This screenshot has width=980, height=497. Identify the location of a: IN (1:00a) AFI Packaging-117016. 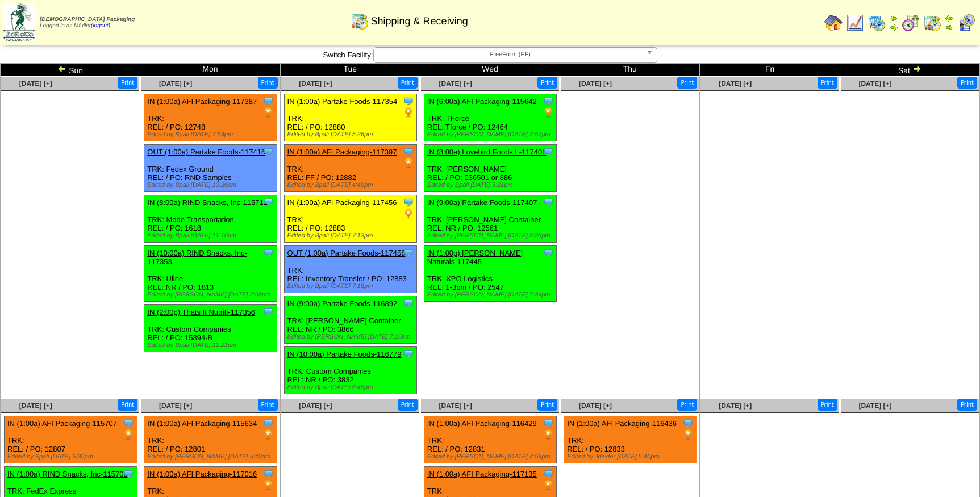
(201, 473).